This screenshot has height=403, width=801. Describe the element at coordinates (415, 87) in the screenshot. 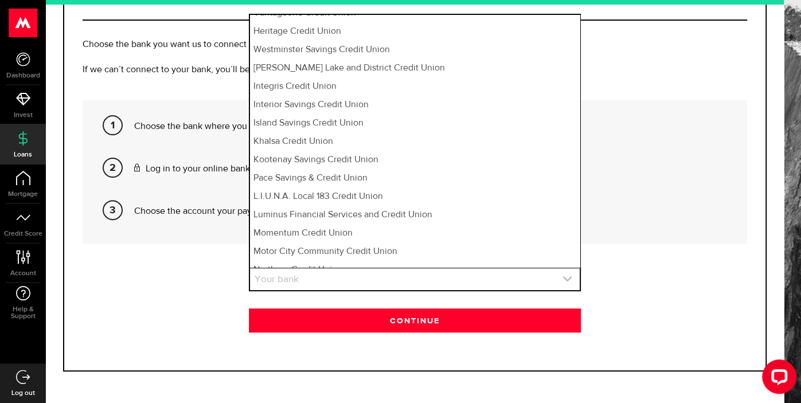

I see `li: Integris Credit Union` at that location.